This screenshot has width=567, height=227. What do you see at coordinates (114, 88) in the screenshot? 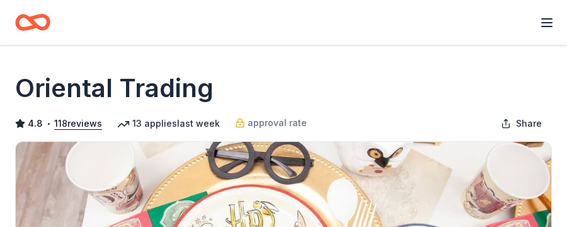
I see `h1: Oriental Trading` at bounding box center [114, 88].